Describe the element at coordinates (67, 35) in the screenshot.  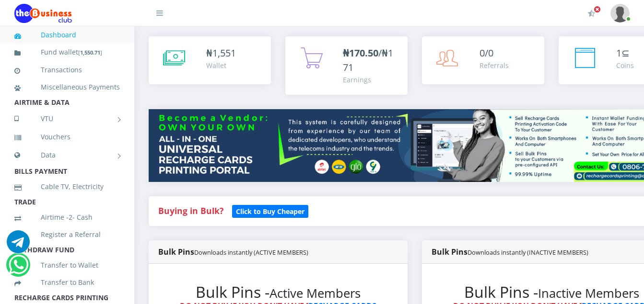
I see `a: Dashboard` at that location.